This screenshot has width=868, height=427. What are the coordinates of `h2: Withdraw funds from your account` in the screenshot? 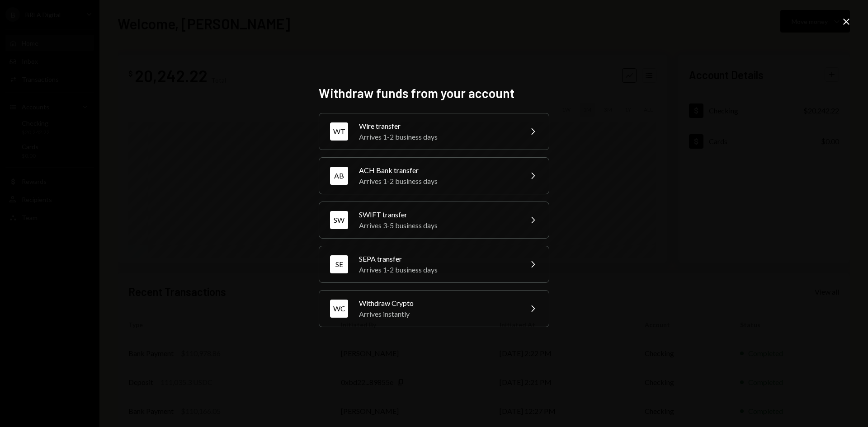 It's located at (434, 93).